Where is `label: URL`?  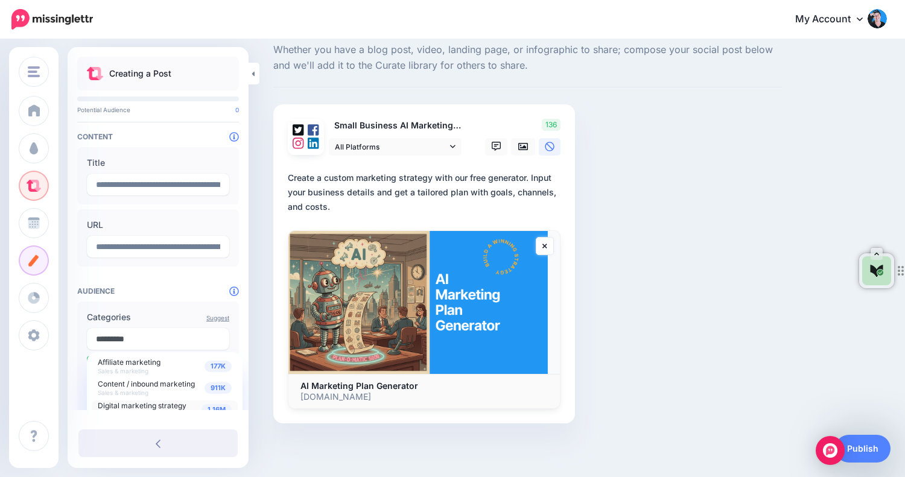 label: URL is located at coordinates (158, 225).